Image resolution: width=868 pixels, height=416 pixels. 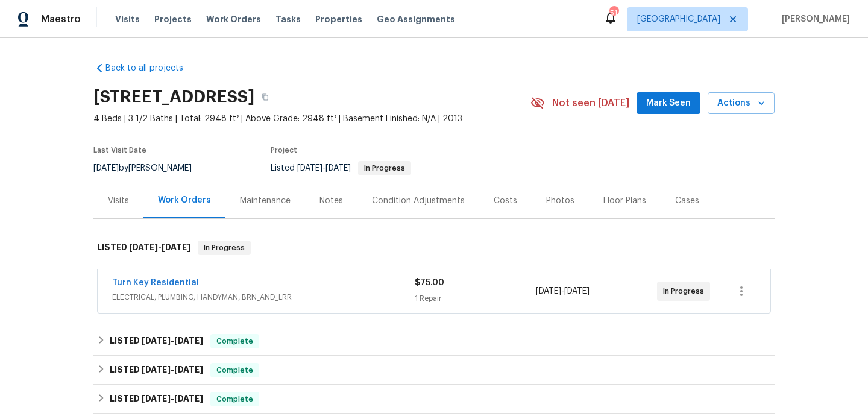 What do you see at coordinates (312, 119) in the screenshot?
I see `span: 4 Beds | 3 1/2 Baths | Total: 2948 ft² | Above Grade: 2948 ft² | Basement Finished: N/A | 2013` at bounding box center [312, 119].